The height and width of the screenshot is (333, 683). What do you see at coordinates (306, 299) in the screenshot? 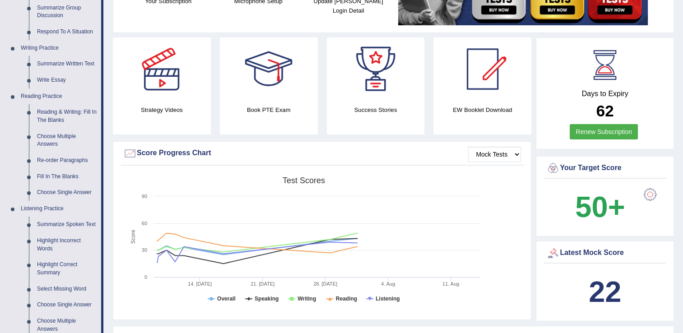
I see `tspan: Writing` at bounding box center [306, 299].